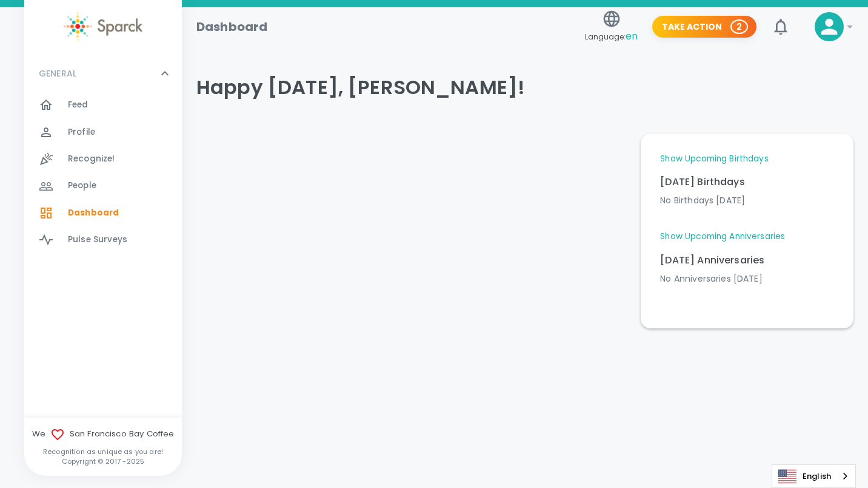 This screenshot has height=488, width=868. I want to click on a: Recognize!, so click(103, 159).